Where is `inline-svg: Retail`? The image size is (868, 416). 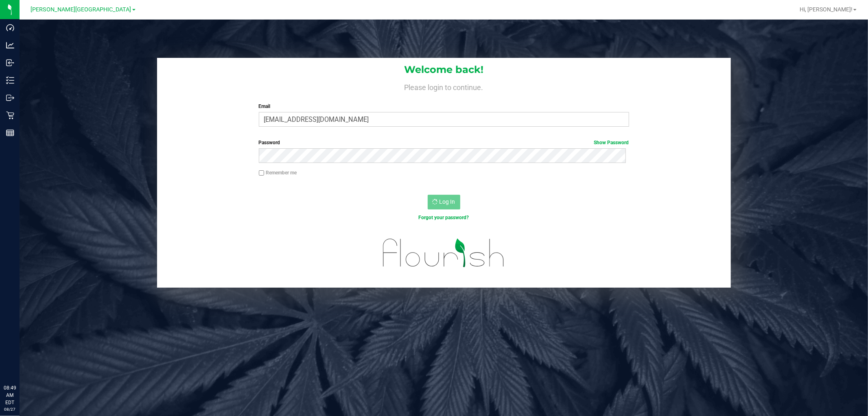 inline-svg: Retail is located at coordinates (10, 116).